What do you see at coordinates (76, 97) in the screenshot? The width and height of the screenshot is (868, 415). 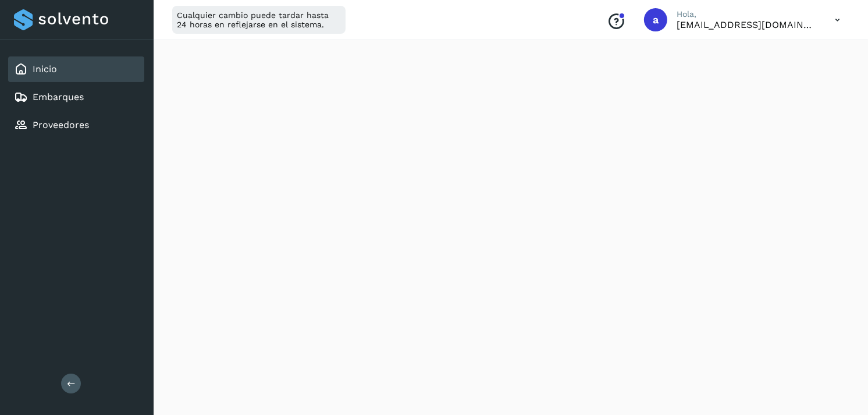 I see `div: Embarques` at bounding box center [76, 97].